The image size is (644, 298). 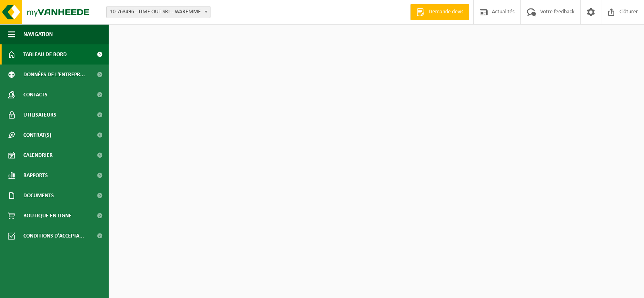 What do you see at coordinates (446, 12) in the screenshot?
I see `span: Demande devis` at bounding box center [446, 12].